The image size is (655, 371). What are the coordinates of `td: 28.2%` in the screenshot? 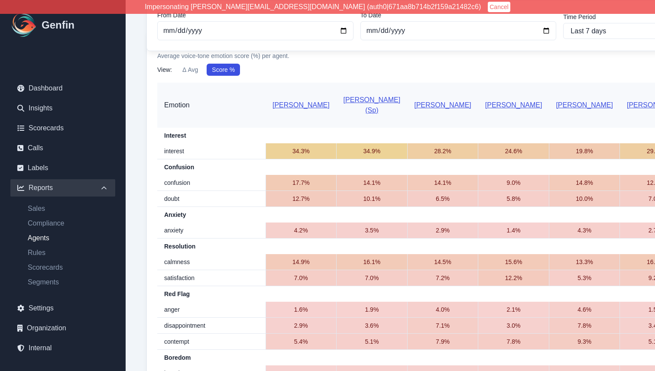 It's located at (442, 151).